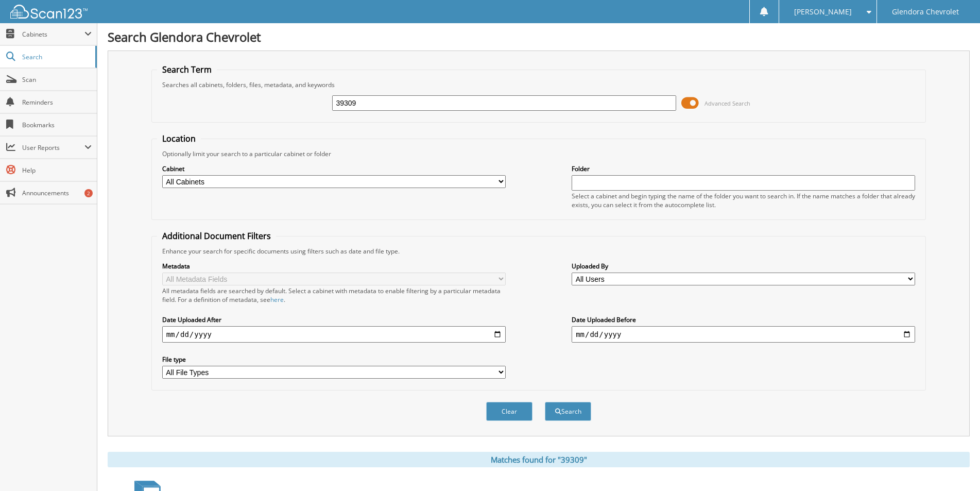 The height and width of the screenshot is (491, 980). Describe the element at coordinates (334, 359) in the screenshot. I see `label: File type` at that location.